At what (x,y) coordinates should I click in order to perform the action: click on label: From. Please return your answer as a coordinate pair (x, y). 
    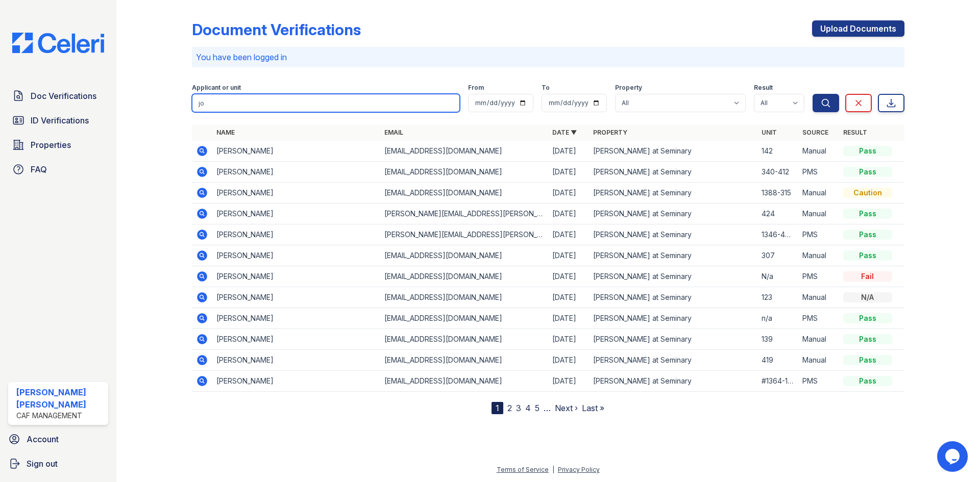
    Looking at the image, I should click on (476, 87).